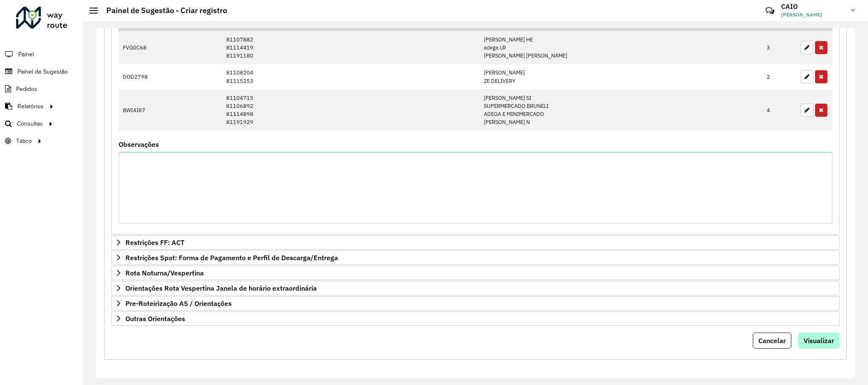 This screenshot has width=868, height=385. I want to click on label: Observações, so click(138, 145).